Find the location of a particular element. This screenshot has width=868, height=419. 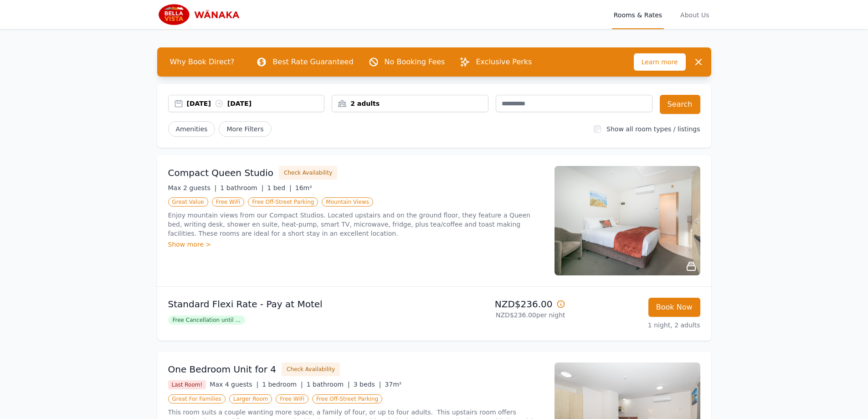

span: Learn more is located at coordinates (659, 62).